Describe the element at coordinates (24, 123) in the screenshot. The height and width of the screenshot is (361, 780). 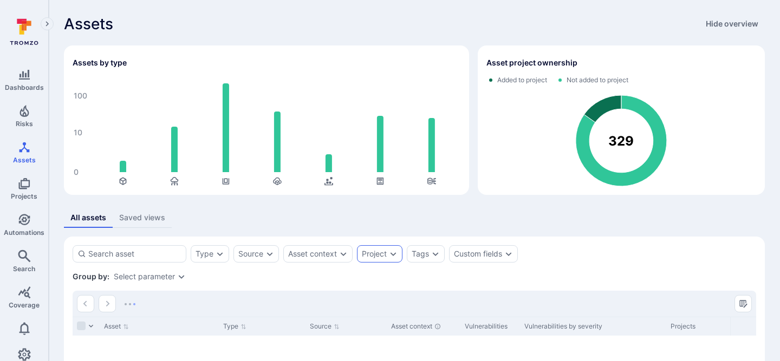
I see `span: Risks` at that location.